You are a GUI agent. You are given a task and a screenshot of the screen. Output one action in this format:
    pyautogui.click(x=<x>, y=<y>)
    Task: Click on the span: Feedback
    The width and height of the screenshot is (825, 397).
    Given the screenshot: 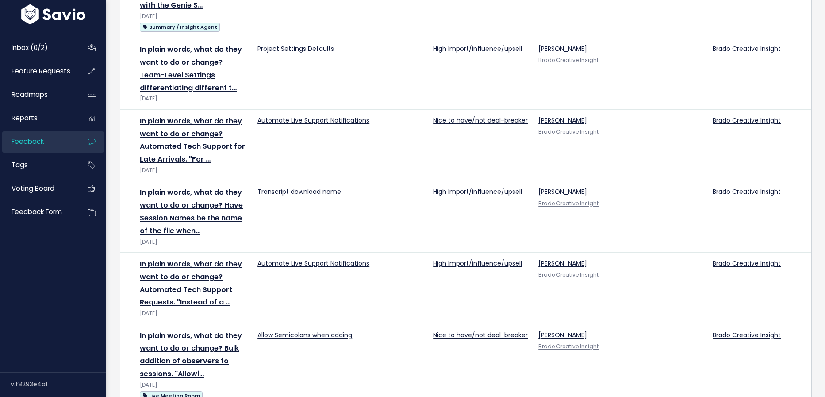 What is the action you would take?
    pyautogui.click(x=27, y=141)
    